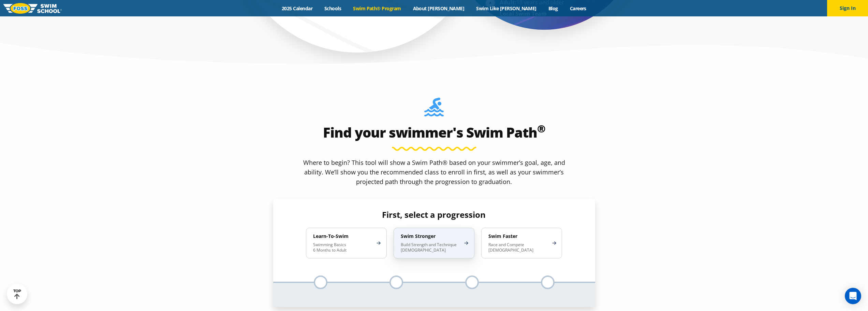 This screenshot has height=311, width=868. Describe the element at coordinates (343, 236) in the screenshot. I see `h4: Learn-To-Swim` at that location.